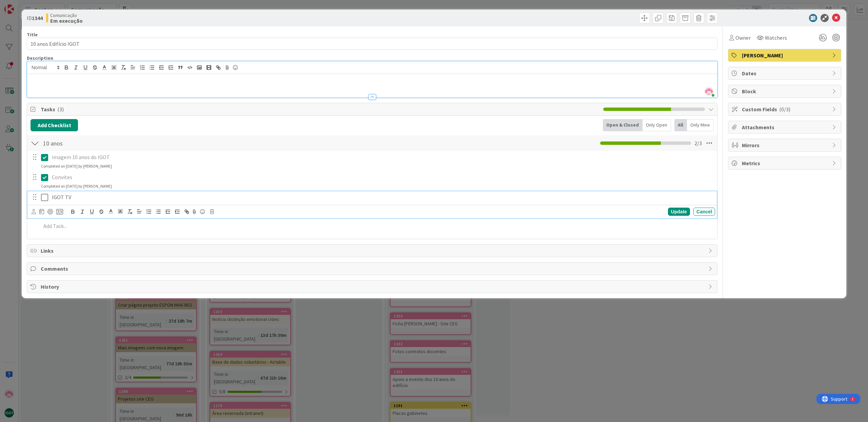 This screenshot has width=868, height=422. What do you see at coordinates (22, 5) in the screenshot?
I see `span: Support` at bounding box center [22, 5].